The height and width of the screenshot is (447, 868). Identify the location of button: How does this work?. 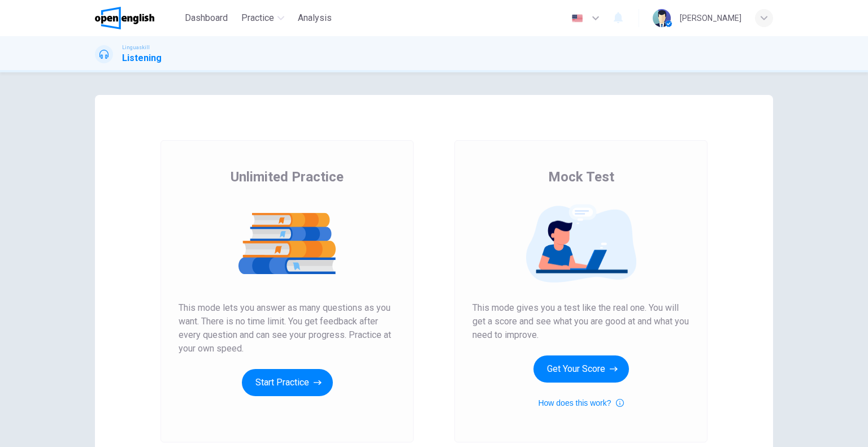
(581, 403).